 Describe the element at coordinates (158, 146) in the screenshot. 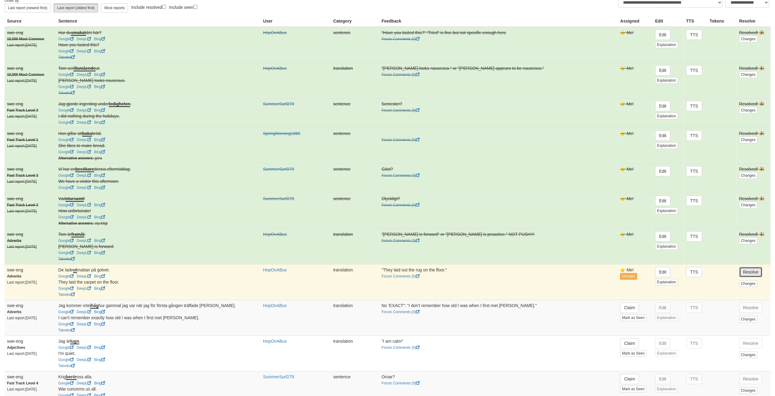

I see `div: She likes to make bread.` at that location.